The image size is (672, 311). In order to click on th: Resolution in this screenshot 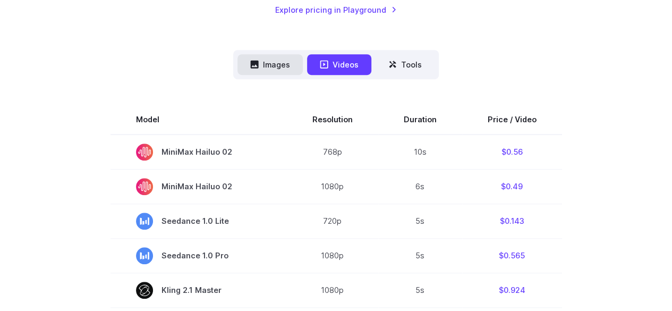, I will do `click(333, 120)`.